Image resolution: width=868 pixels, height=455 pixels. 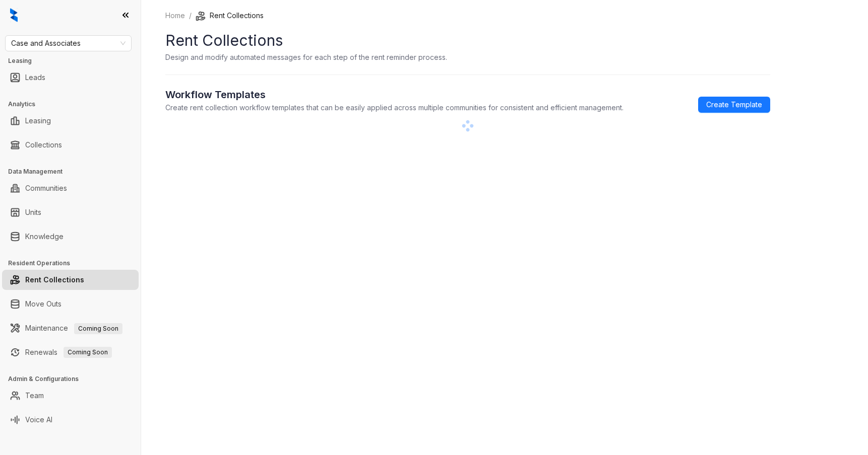 I want to click on span: Case and Associates, so click(x=68, y=44).